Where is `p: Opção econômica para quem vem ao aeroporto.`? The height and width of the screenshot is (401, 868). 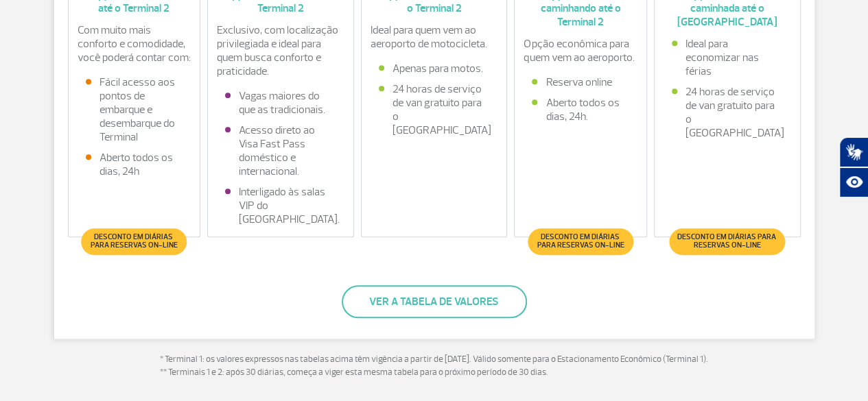
p: Opção econômica para quem vem ao aeroporto. is located at coordinates (580, 51).